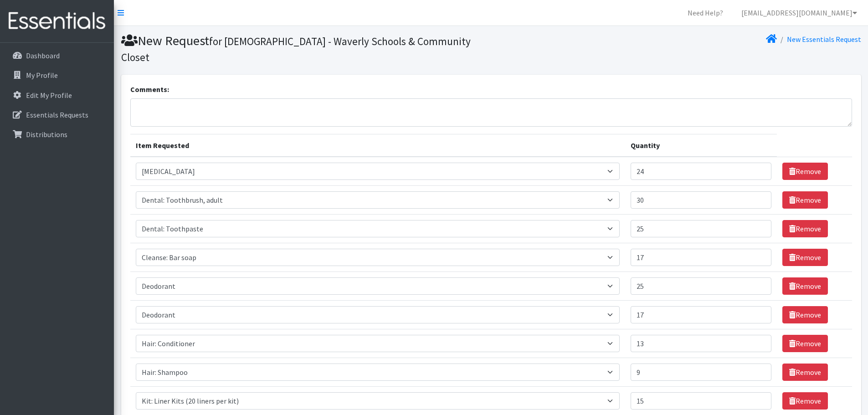 This screenshot has width=868, height=415. What do you see at coordinates (57, 115) in the screenshot?
I see `p: Essentials Requests` at bounding box center [57, 115].